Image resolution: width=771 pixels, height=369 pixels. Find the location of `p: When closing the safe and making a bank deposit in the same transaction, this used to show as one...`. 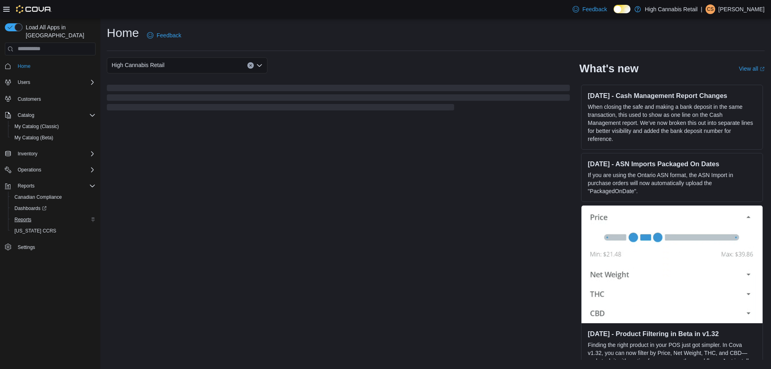

p: When closing the safe and making a bank deposit in the same transaction, this used to show as one... is located at coordinates (672, 123).